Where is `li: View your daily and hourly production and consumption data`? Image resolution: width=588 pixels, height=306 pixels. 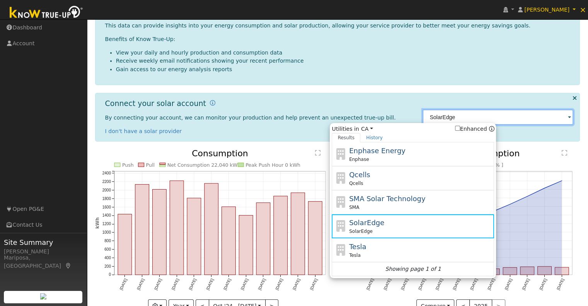
li: View your daily and hourly production and consumption data is located at coordinates (345, 53).